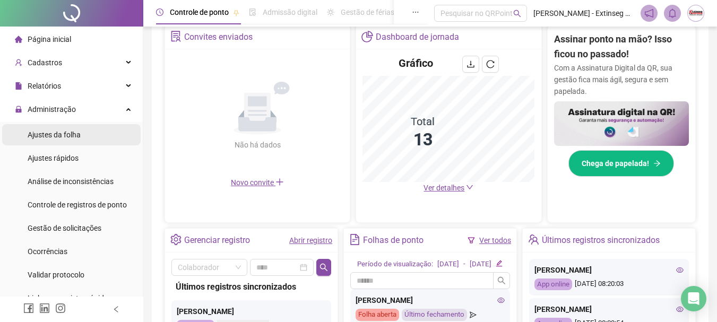 This screenshot has height=322, width=717. Describe the element at coordinates (54, 135) in the screenshot. I see `span: Ajustes da folha` at that location.